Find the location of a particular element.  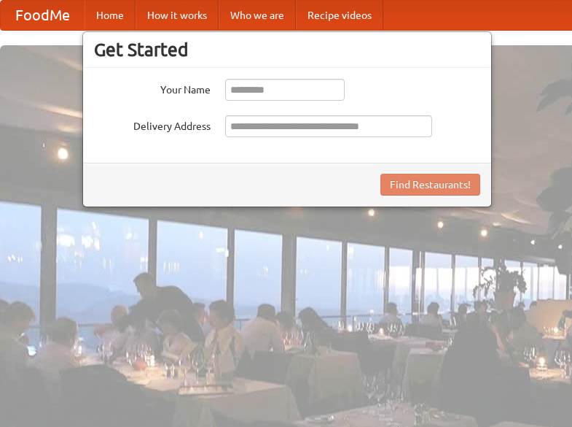

a: Who we are is located at coordinates (257, 15).